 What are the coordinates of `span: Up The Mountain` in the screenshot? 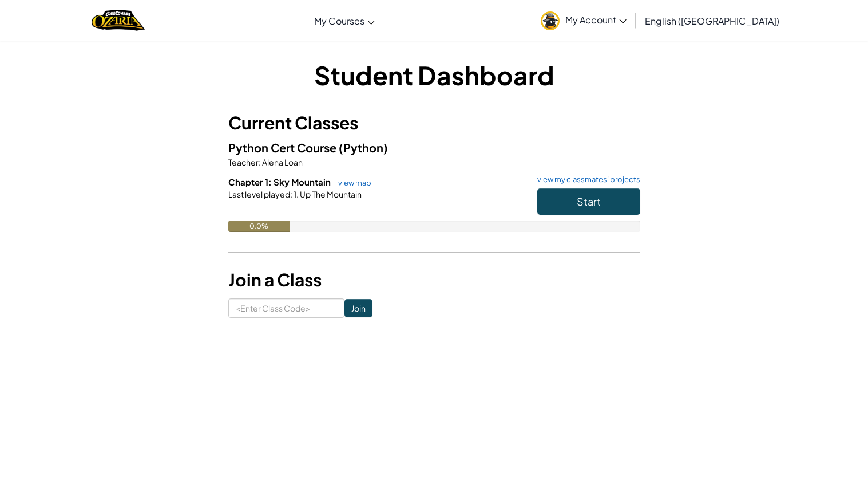 It's located at (330, 194).